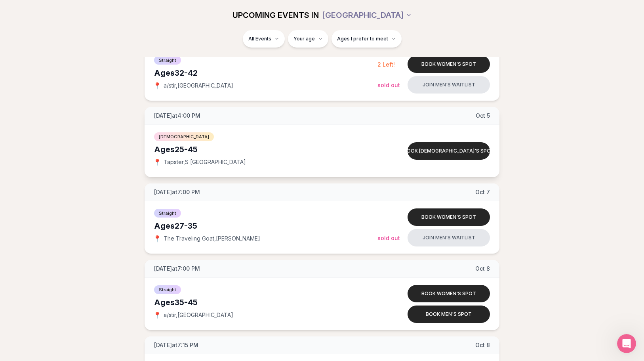  Describe the element at coordinates (264, 39) in the screenshot. I see `button: All Events` at that location.